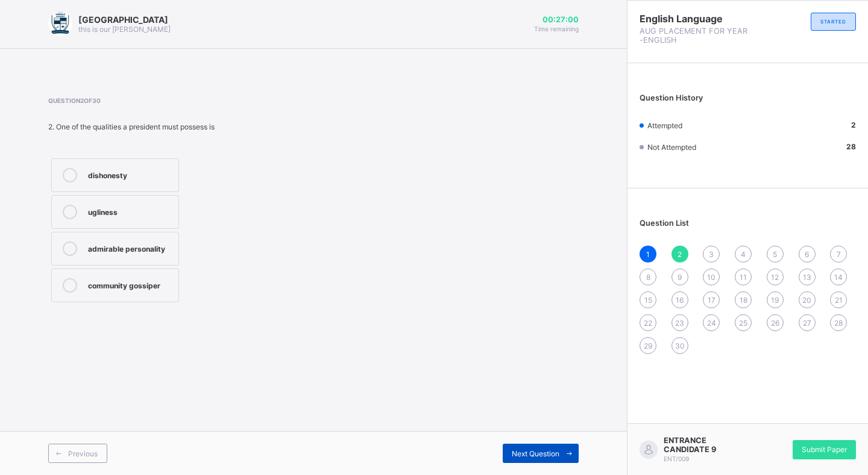  I want to click on span: Not Attempted, so click(672, 147).